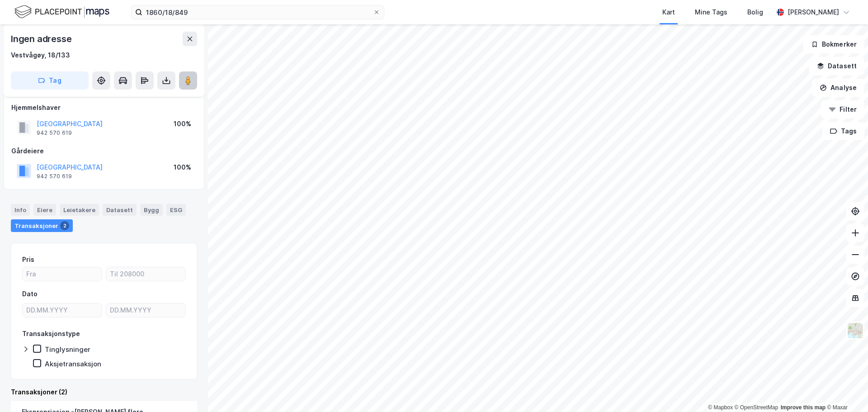 The height and width of the screenshot is (412, 868). Describe the element at coordinates (67, 349) in the screenshot. I see `div: Tinglysninger` at that location.